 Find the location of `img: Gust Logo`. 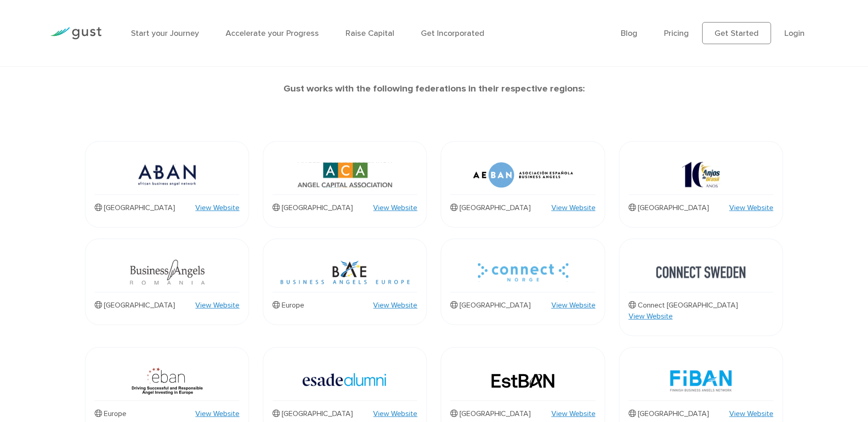

img: Gust Logo is located at coordinates (76, 33).